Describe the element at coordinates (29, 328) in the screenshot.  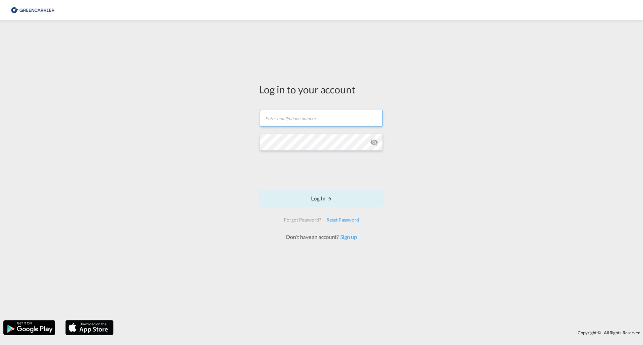
I see `img: google.png` at that location.